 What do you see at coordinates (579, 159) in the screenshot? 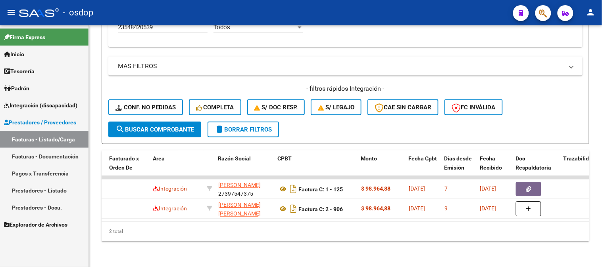
I see `span: Trazabilidad` at bounding box center [579, 159].